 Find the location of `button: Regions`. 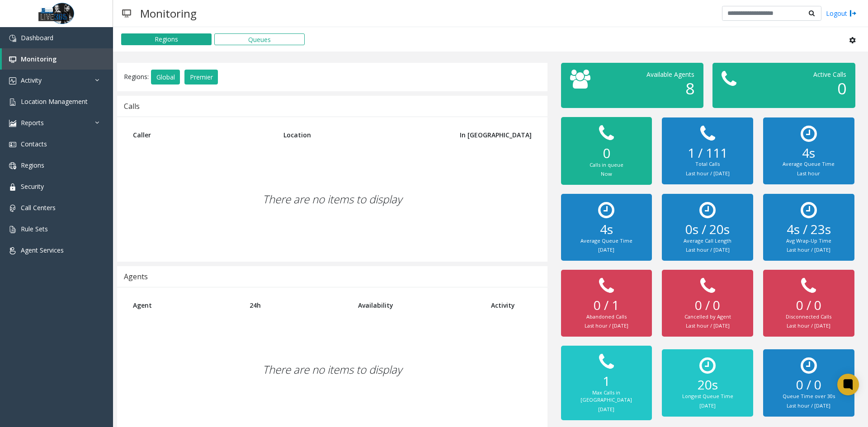

button: Regions is located at coordinates (167, 39).